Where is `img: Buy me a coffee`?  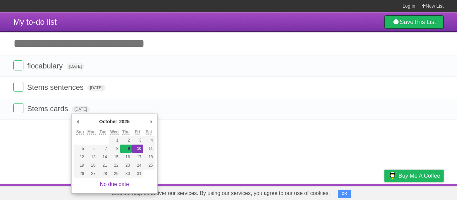
img: Buy me a coffee is located at coordinates (392, 176).